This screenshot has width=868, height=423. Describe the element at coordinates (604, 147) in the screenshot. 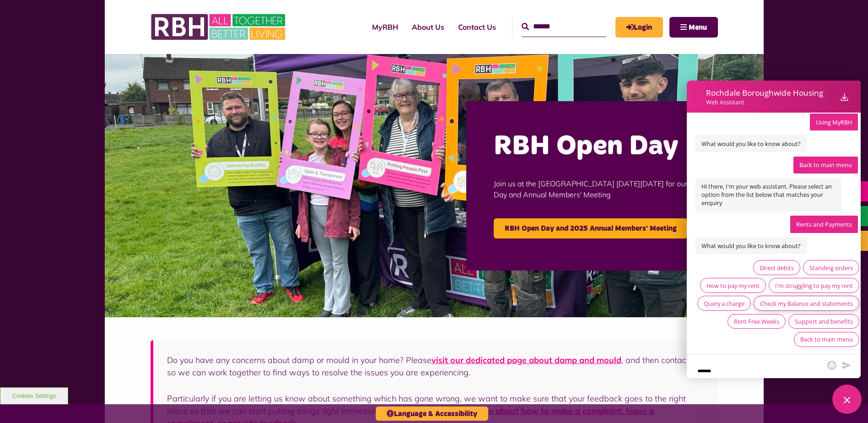

I see `h2: RBH Open Day` at that location.